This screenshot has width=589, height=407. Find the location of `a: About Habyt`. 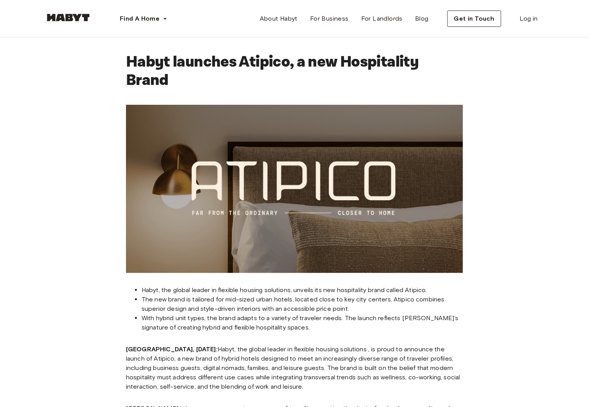

a: About Habyt is located at coordinates (278, 19).